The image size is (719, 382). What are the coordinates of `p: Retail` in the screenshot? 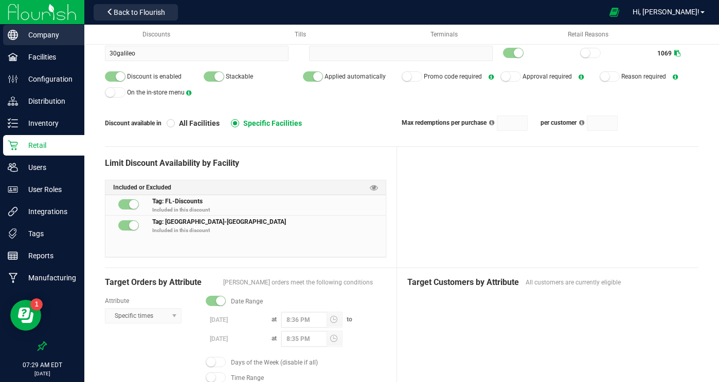 It's located at (49, 145).